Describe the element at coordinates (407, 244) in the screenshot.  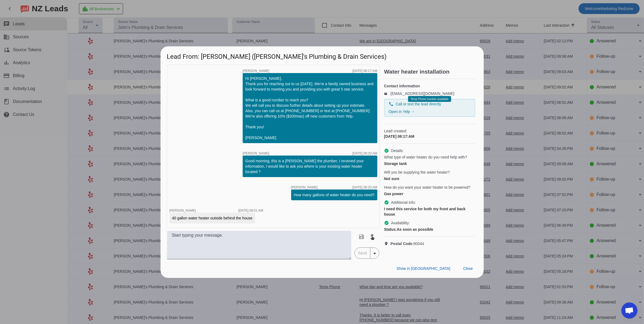
I see `span: 90044` at that location.